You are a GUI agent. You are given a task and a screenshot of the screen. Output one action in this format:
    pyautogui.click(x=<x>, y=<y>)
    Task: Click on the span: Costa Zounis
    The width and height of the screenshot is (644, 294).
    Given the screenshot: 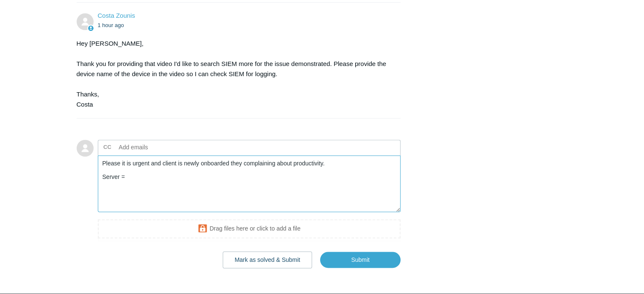 What is the action you would take?
    pyautogui.click(x=116, y=15)
    